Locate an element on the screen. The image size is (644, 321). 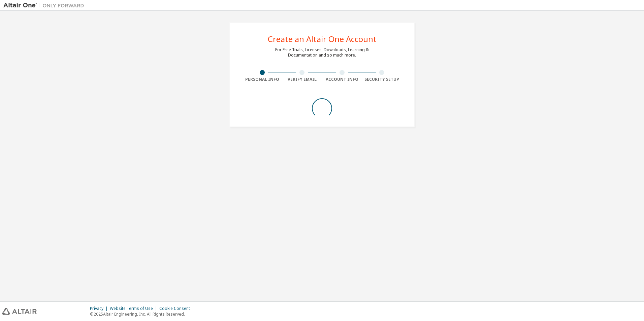
div: Cookie Consent is located at coordinates (176, 309).